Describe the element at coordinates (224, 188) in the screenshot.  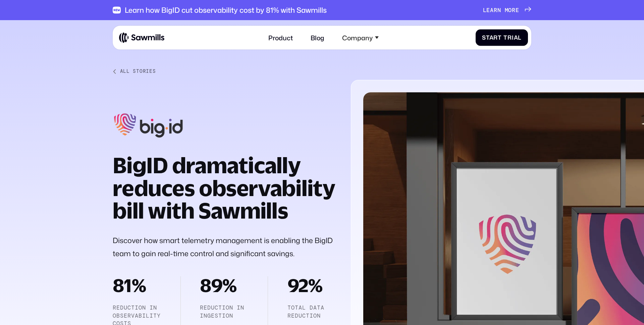
I see `strong: BigID dramatically reduces observability bill with Sawmills` at that location.